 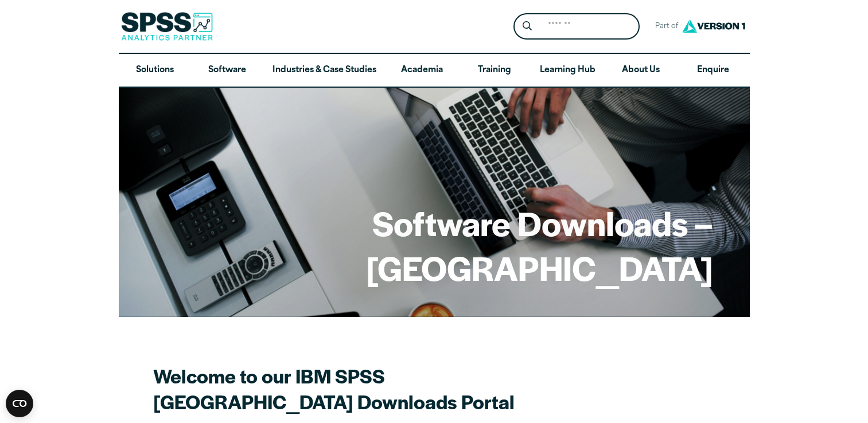 I want to click on a: Enquire, so click(x=713, y=70).